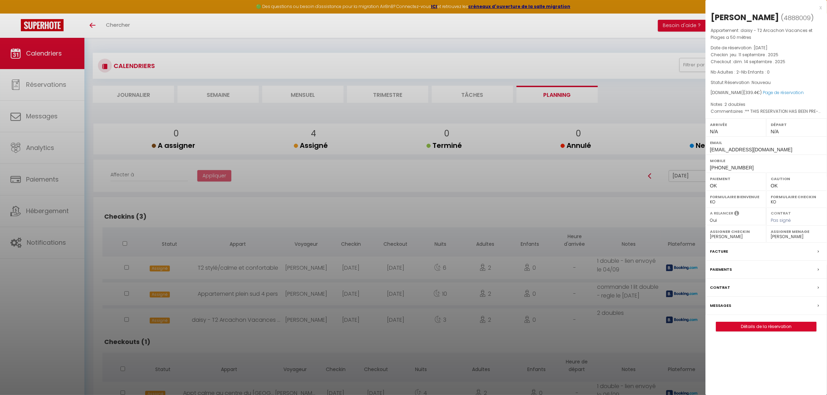 This screenshot has height=395, width=827. I want to click on i: Sélectionner OUI si vous souhaiter envoyer les séquences de messages post-checkout, so click(736, 214).